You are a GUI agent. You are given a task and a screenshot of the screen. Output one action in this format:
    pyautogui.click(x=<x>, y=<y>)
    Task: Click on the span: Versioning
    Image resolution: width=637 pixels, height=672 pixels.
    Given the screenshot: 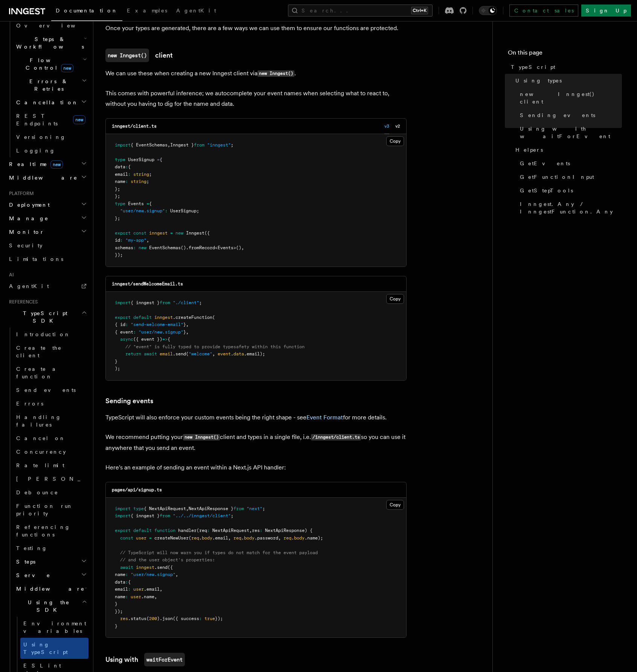 What is the action you would take?
    pyautogui.click(x=41, y=137)
    